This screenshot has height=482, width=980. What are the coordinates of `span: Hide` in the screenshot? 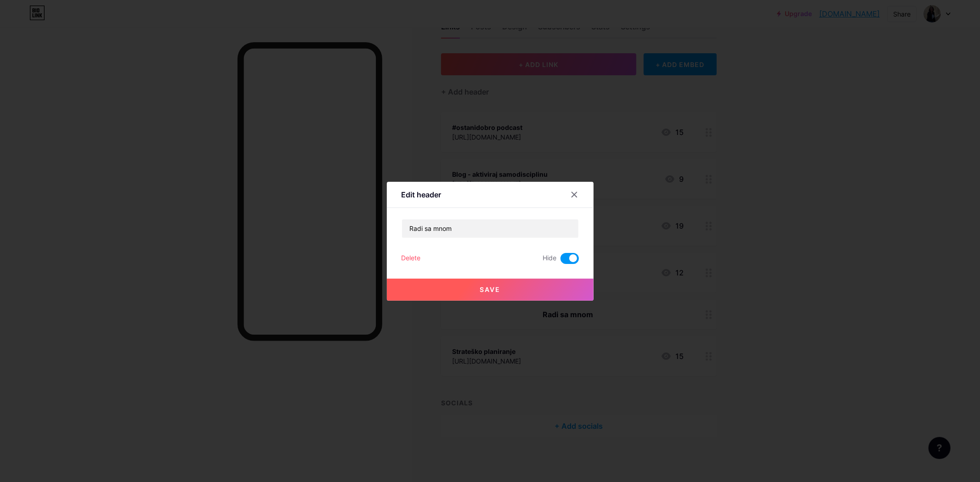 It's located at (550, 259).